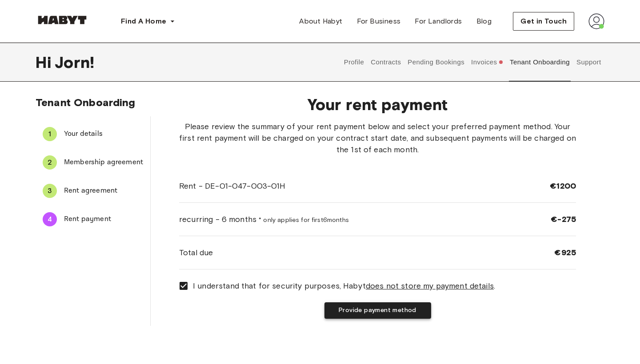  What do you see at coordinates (588, 62) in the screenshot?
I see `button: Support` at bounding box center [588, 62].